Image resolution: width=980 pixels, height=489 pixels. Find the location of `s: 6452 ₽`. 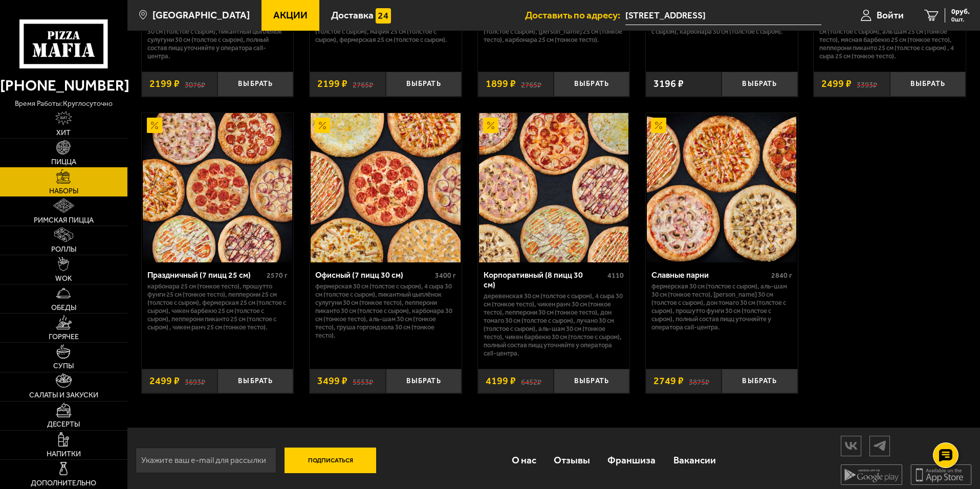

s: 6452 ₽ is located at coordinates (531, 381).